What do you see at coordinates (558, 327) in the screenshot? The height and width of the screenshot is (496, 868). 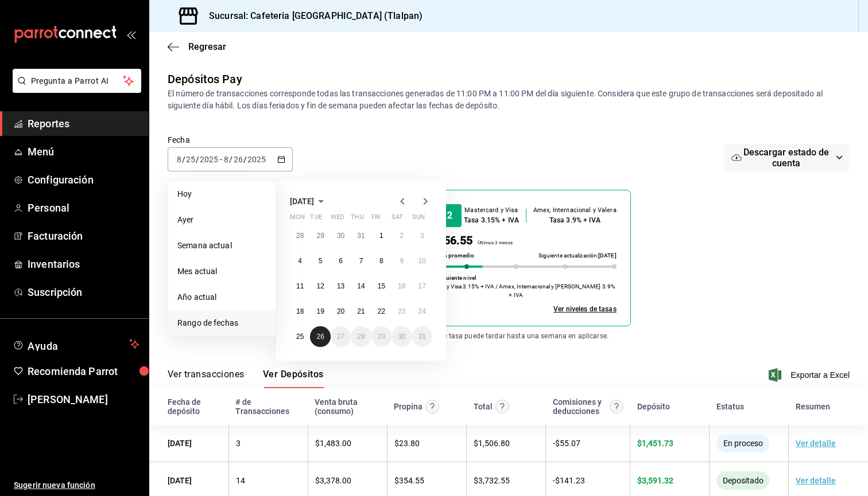 I see `div: * El cambio de tasa puede tardar hasta una semana en aplicarse.` at bounding box center [558, 327].